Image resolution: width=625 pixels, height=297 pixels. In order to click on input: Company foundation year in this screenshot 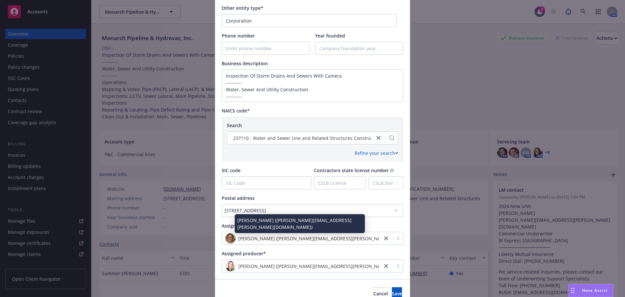, I will do `click(359, 48)`.